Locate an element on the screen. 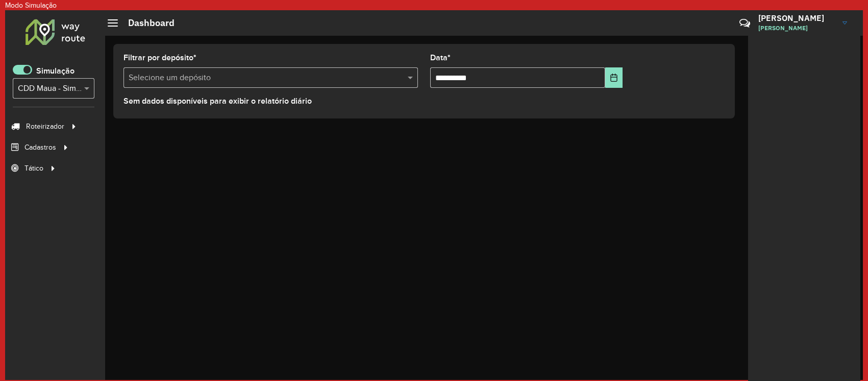  span: Tático is located at coordinates (34, 168).